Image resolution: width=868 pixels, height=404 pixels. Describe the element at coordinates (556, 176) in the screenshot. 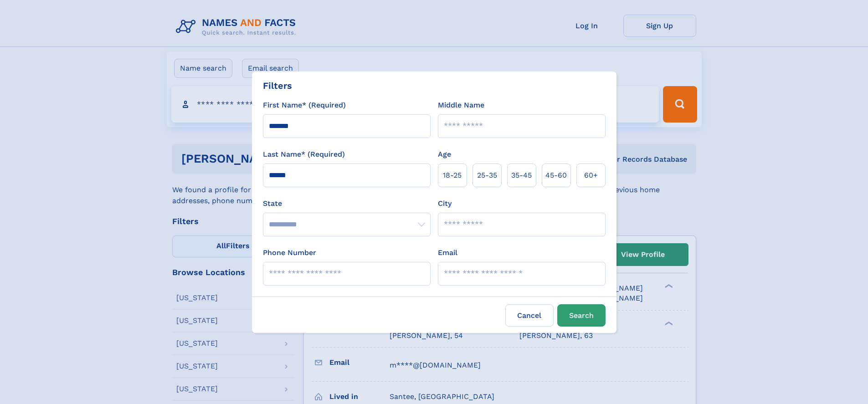

I see `span: 45‑60` at that location.